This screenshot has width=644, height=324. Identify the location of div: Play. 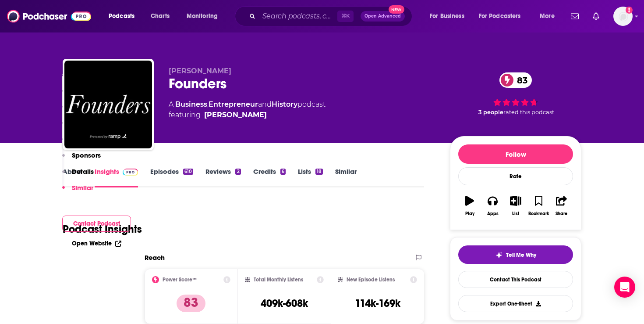
(470, 214).